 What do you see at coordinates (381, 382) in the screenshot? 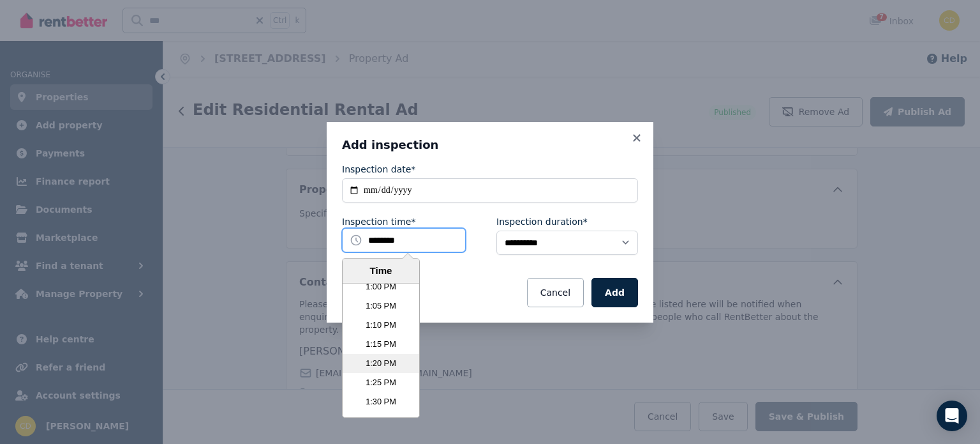
I see `li: 1:25 PM` at bounding box center [381, 382].